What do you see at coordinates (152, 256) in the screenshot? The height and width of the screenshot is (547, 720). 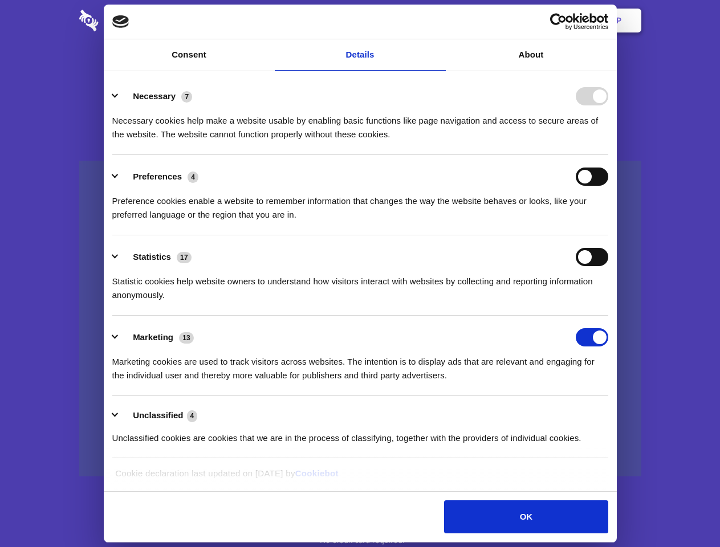 I see `label: Statistics` at bounding box center [152, 256].